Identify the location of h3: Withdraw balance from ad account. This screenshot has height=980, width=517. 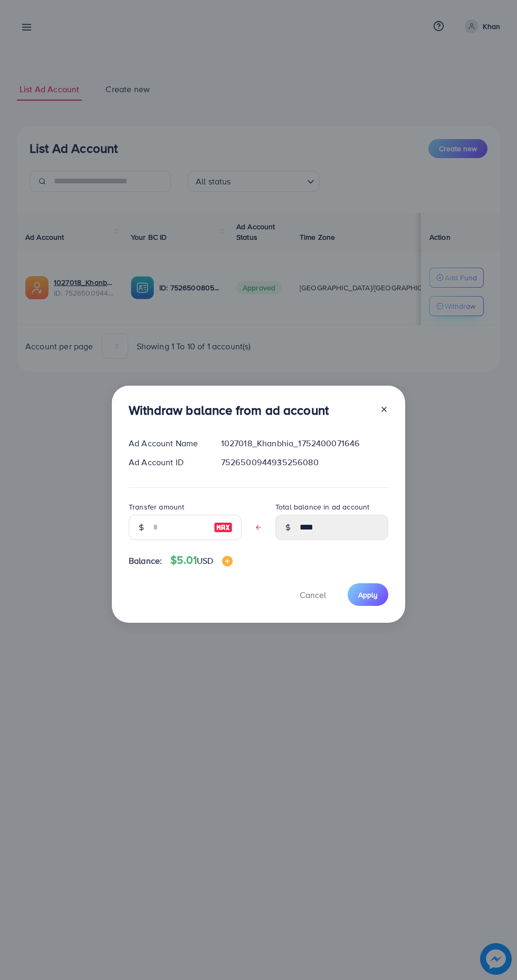
(228, 410).